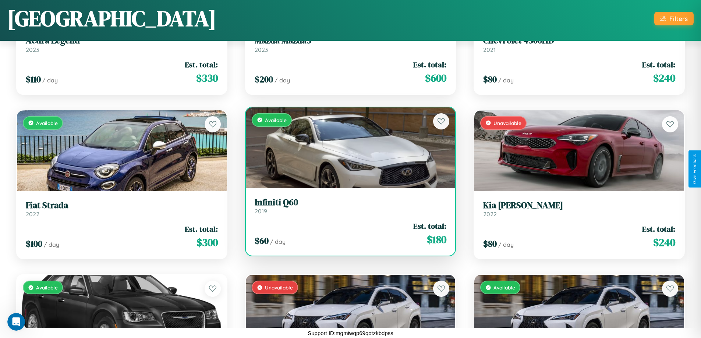  Describe the element at coordinates (580, 41) in the screenshot. I see `h3: Chevrolet 4500HD` at that location.